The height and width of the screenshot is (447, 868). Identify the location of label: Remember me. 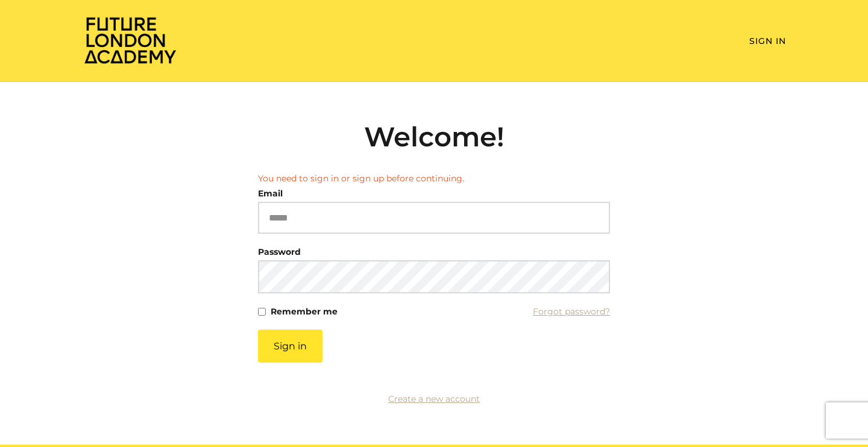
(304, 311).